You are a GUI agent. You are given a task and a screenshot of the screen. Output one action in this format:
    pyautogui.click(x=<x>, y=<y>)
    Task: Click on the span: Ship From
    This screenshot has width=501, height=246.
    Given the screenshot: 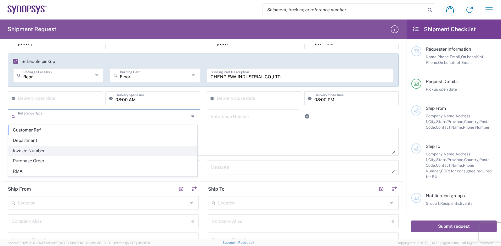 What is the action you would take?
    pyautogui.click(x=436, y=108)
    